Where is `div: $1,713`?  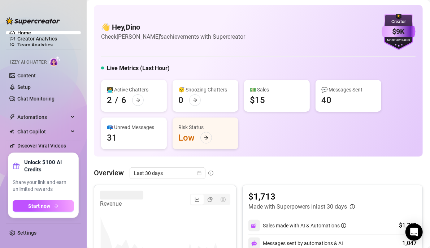
div: $1,713 is located at coordinates (408, 225).